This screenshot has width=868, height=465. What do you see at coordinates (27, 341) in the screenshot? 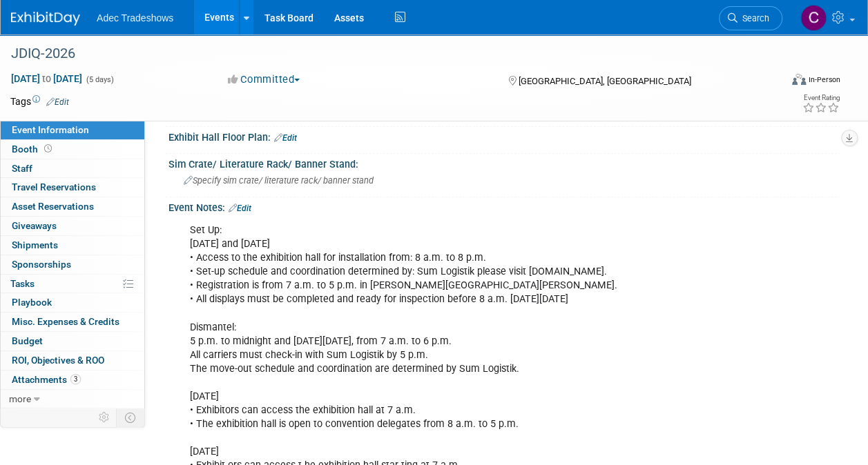
I see `span: Budget` at bounding box center [27, 341].